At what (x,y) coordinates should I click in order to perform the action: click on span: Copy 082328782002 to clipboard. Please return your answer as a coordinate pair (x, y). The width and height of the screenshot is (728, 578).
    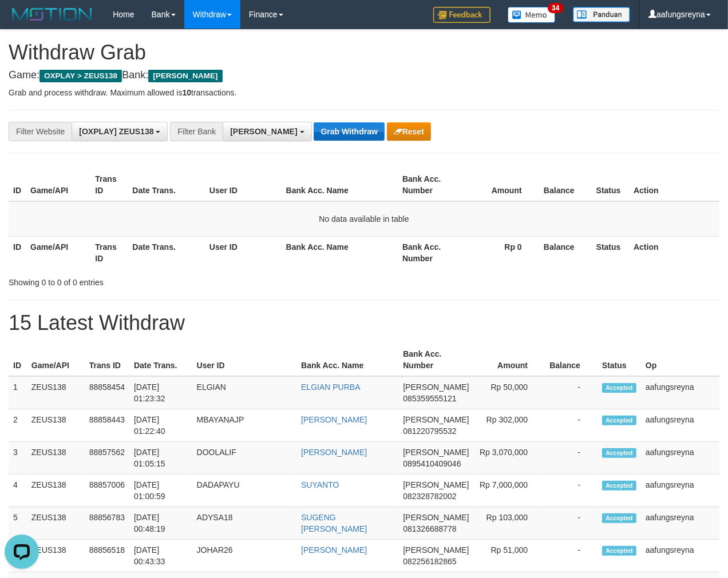
    Looking at the image, I should click on (429, 497).